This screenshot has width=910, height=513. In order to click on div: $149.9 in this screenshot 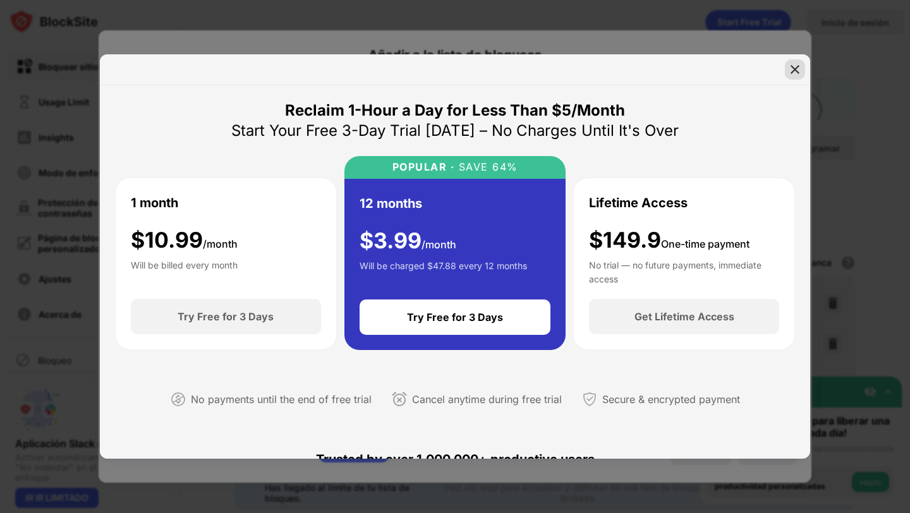, I will do `click(669, 240)`.